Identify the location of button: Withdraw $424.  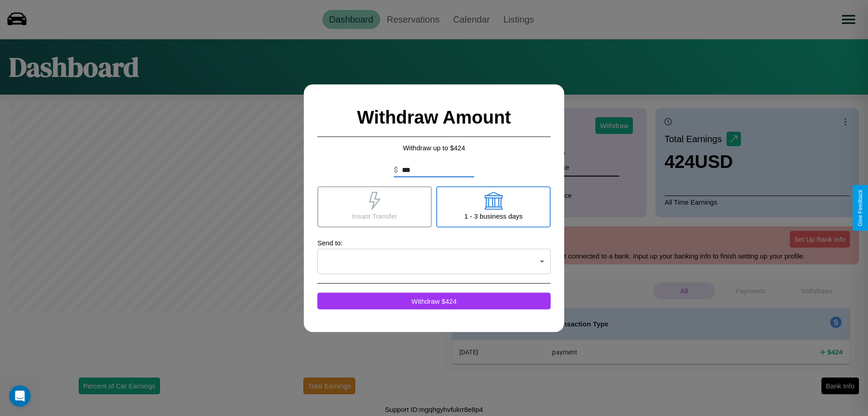
(434, 301).